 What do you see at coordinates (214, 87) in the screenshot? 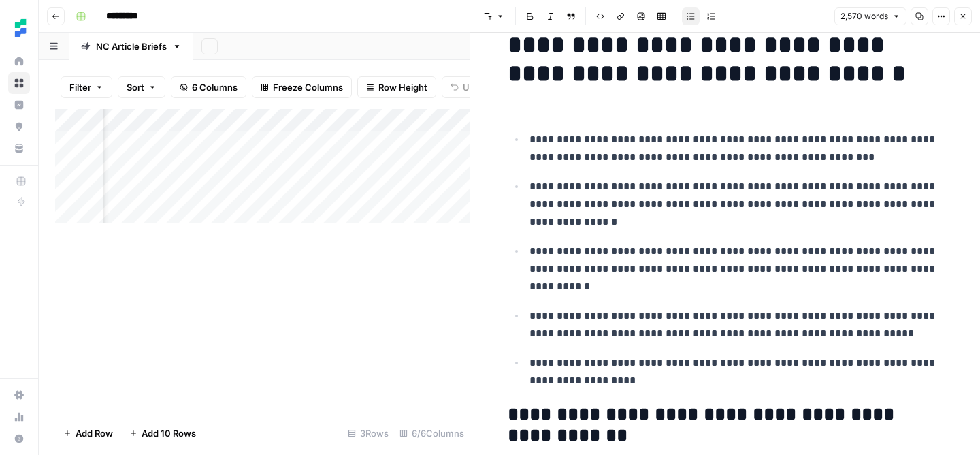
I see `span: 6 Columns` at bounding box center [214, 87].